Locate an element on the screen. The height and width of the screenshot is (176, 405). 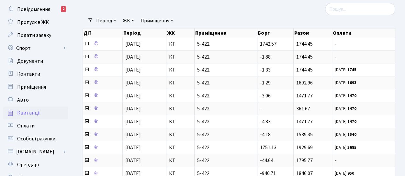
a: Особові рахунки is located at coordinates (36, 139).